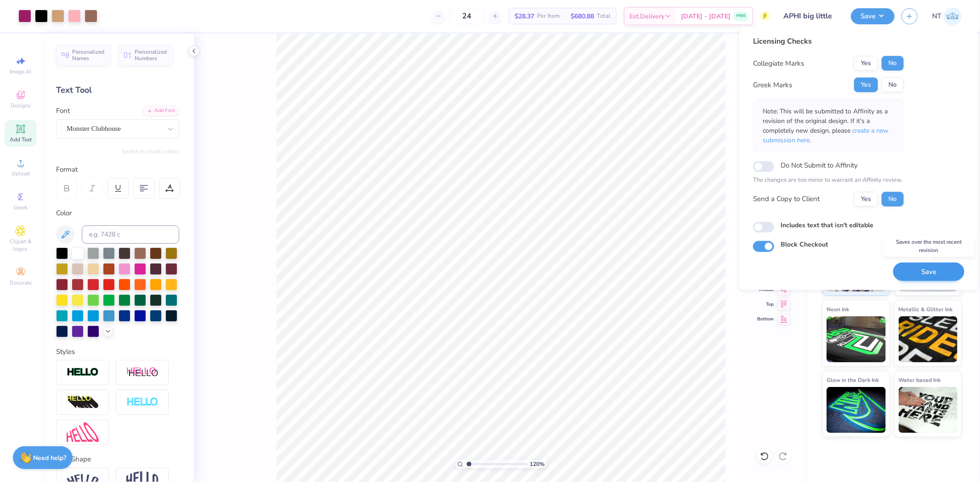  Describe the element at coordinates (21, 140) in the screenshot. I see `span: Add Text` at that location.